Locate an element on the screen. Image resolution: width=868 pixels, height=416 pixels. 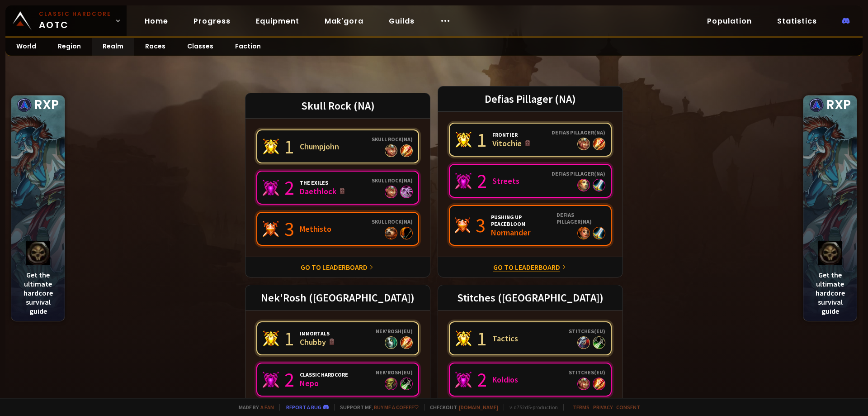
a: Buy me a coffee is located at coordinates (396, 407).